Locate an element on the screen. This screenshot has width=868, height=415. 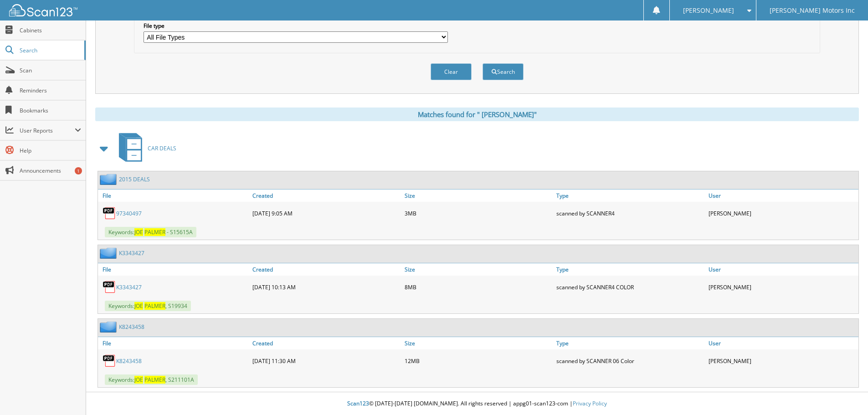
label: File type is located at coordinates (296, 26).